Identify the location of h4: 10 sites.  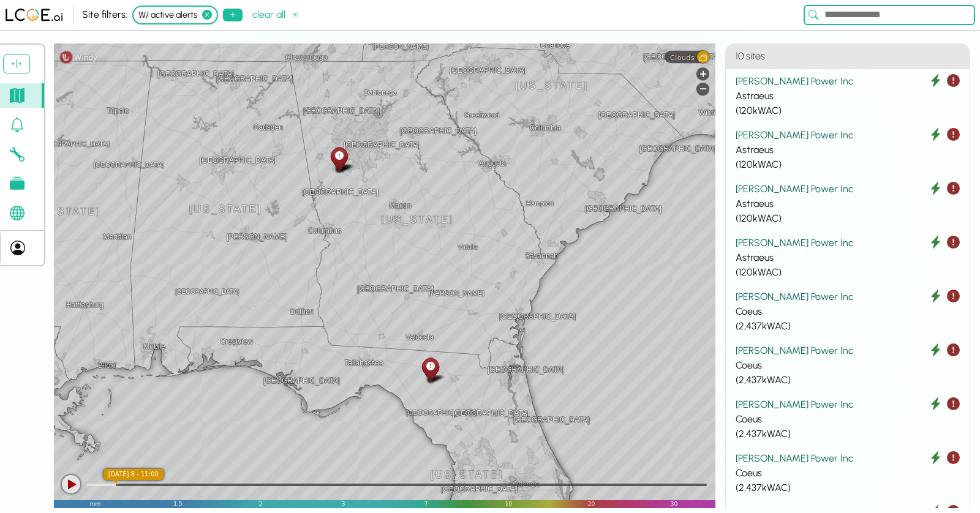
(848, 56).